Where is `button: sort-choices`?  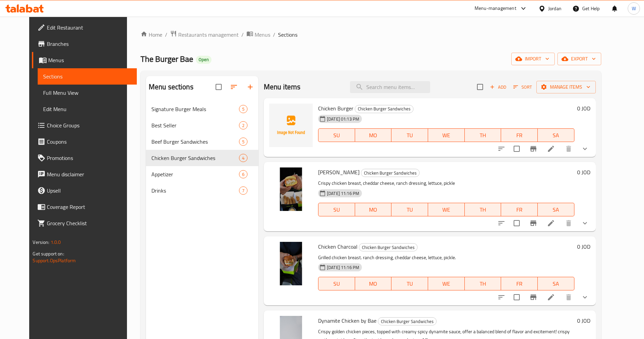 button: sort-choices is located at coordinates (501, 149).